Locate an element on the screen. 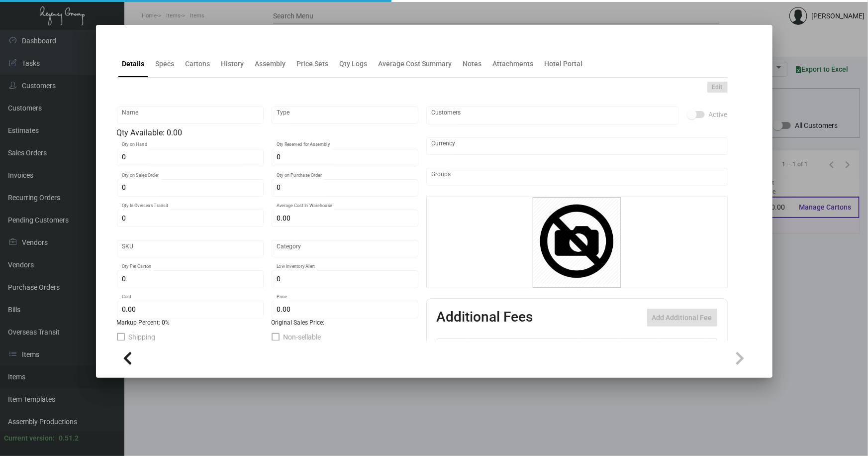 This screenshot has width=868, height=456. span: Non-sellable is located at coordinates (302, 337).